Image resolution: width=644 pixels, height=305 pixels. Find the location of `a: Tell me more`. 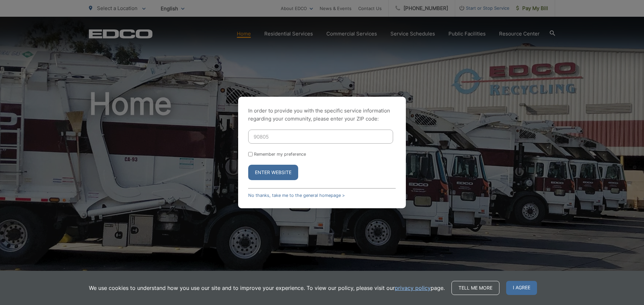

a: Tell me more is located at coordinates (475, 288).